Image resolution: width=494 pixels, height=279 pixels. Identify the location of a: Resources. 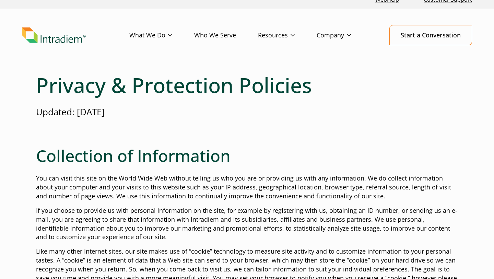
(287, 35).